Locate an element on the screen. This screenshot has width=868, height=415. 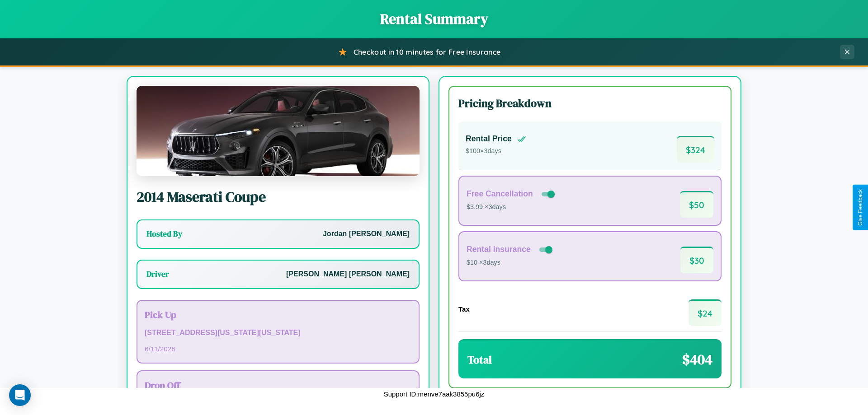
h4: Tax is located at coordinates (464, 309).